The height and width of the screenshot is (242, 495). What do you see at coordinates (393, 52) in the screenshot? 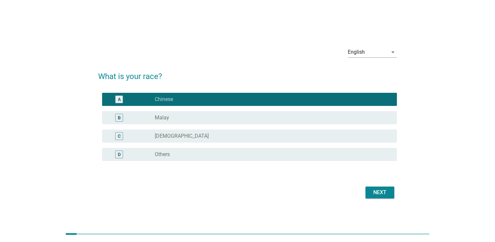
I see `i: arrow_drop_down` at bounding box center [393, 52].